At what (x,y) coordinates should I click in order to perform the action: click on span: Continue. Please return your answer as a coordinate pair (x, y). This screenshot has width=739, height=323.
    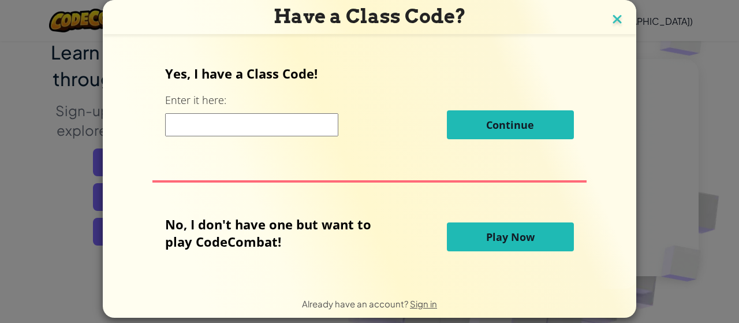
    Looking at the image, I should click on (510, 125).